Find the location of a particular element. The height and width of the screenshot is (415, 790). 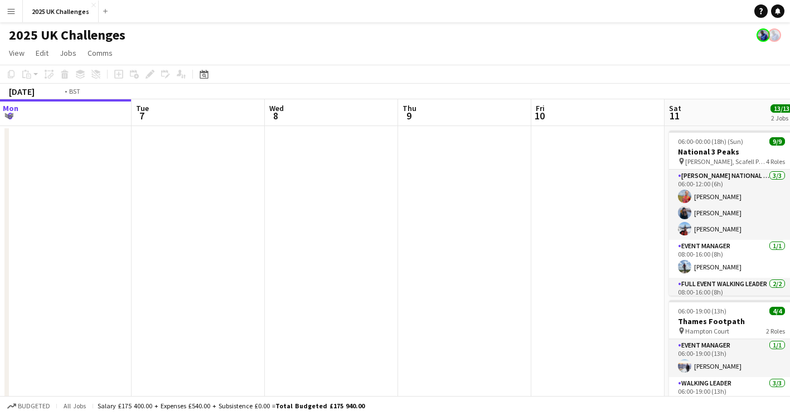

span: Budgeted is located at coordinates (34, 406).